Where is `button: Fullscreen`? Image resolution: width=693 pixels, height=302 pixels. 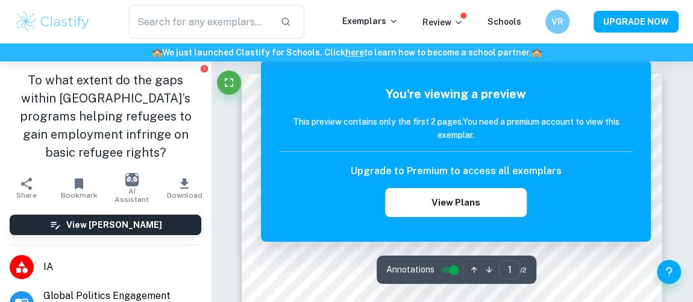 button: Fullscreen is located at coordinates (229, 83).